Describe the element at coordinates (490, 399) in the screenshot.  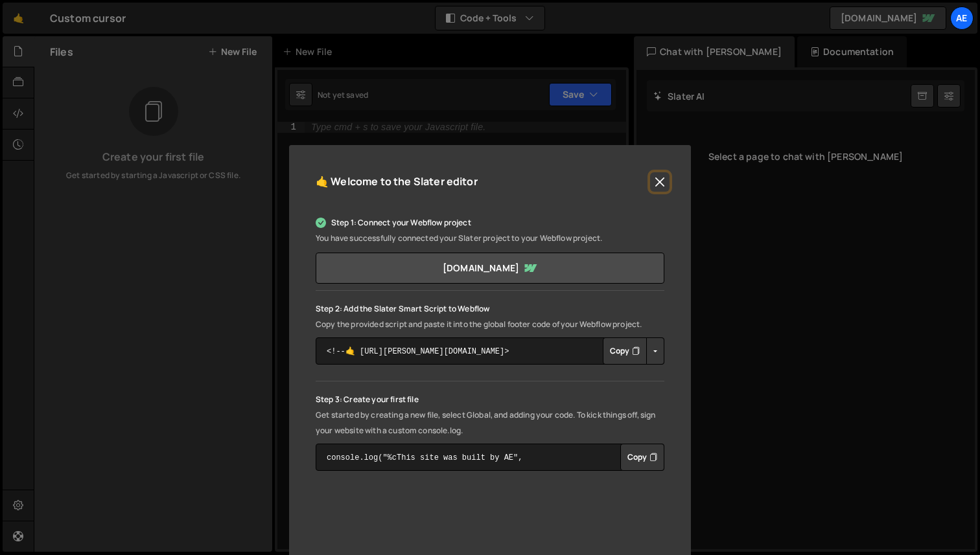
I see `p: Step 3: Create your first file` at that location.